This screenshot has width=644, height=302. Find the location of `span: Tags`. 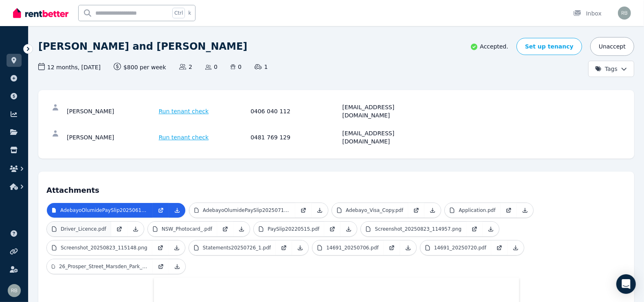

span: Tags is located at coordinates (606, 68).